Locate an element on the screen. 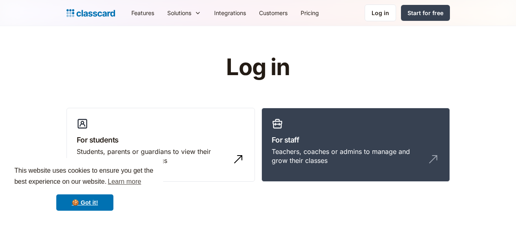  a: For studentsStudents, parents or guardians to view their profile and manage bookings is located at coordinates (161, 145).